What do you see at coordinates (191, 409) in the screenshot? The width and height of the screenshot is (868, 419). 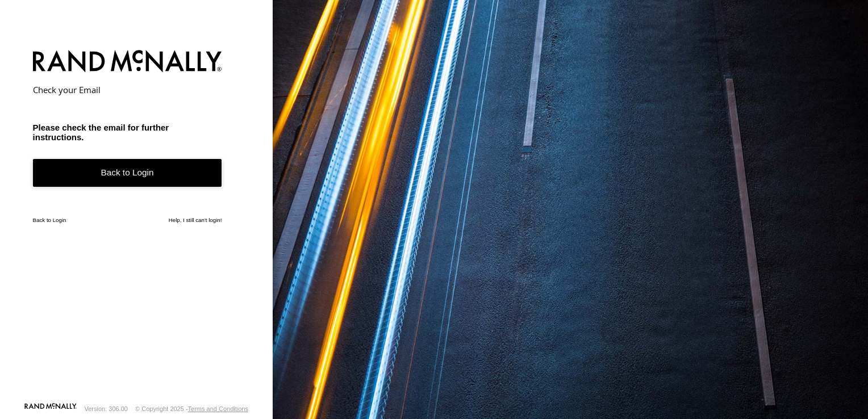 I see `div: © Copyright 2025 -` at bounding box center [191, 409].